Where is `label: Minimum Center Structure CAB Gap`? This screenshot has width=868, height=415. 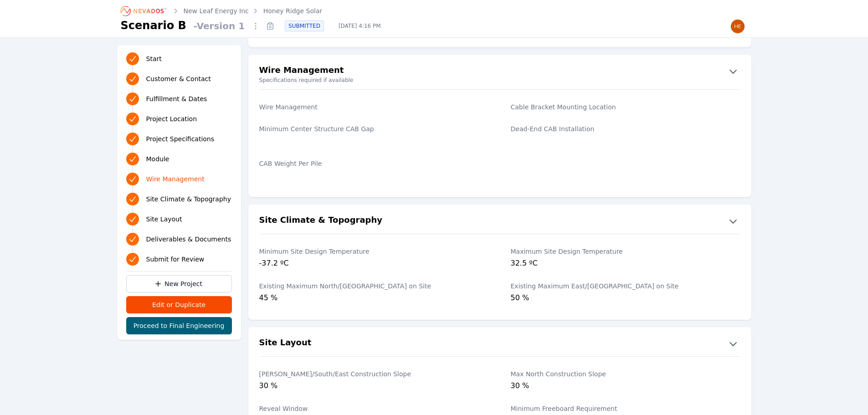
label: Minimum Center Structure CAB Gap is located at coordinates (374, 129).